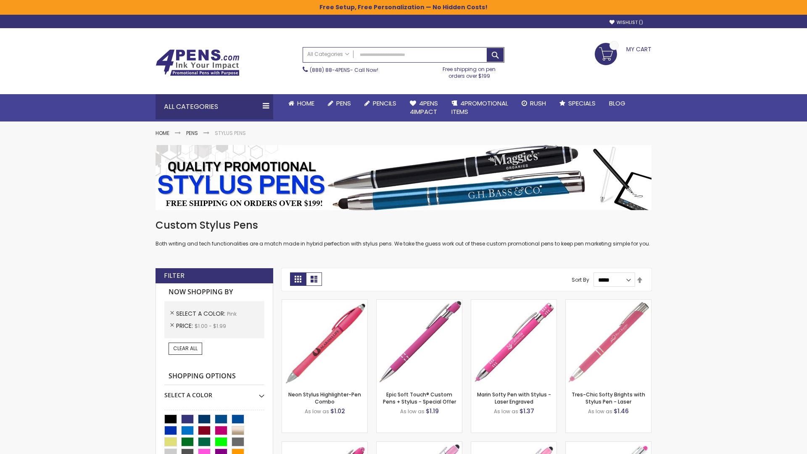 The image size is (807, 454). I want to click on strong: Grid, so click(298, 279).